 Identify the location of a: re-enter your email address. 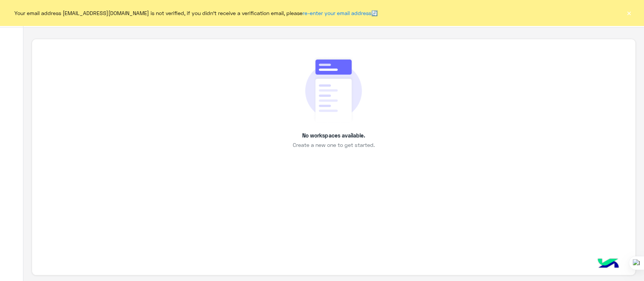
(337, 13).